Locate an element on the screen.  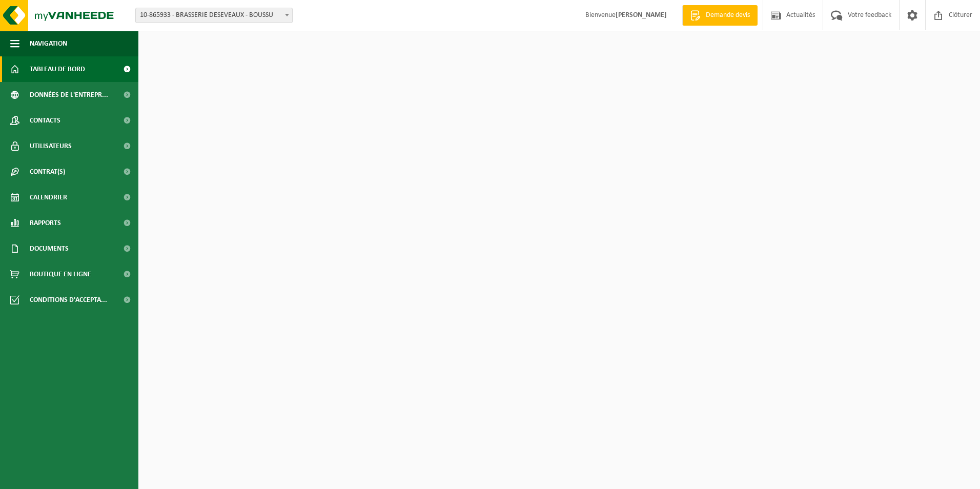
span: Boutique en ligne is located at coordinates (61, 274).